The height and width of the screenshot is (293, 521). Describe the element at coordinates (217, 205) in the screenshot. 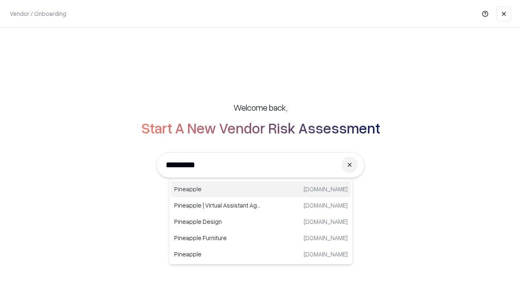

I see `p: Pineapple | Virtual Assistant Agency` at that location.